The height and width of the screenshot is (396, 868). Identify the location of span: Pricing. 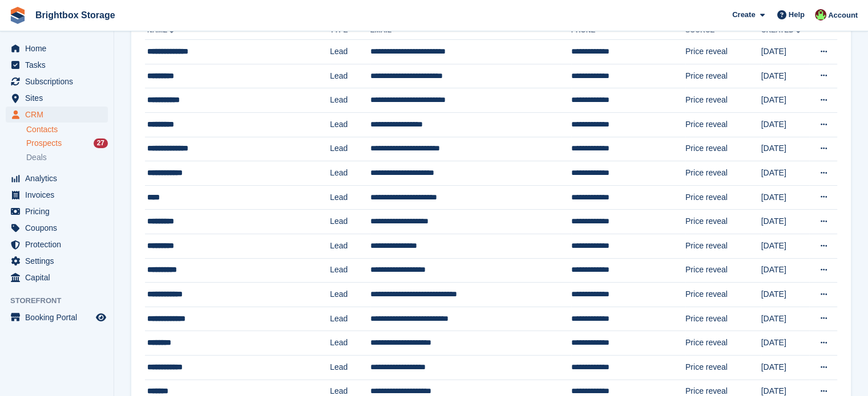
(59, 211).